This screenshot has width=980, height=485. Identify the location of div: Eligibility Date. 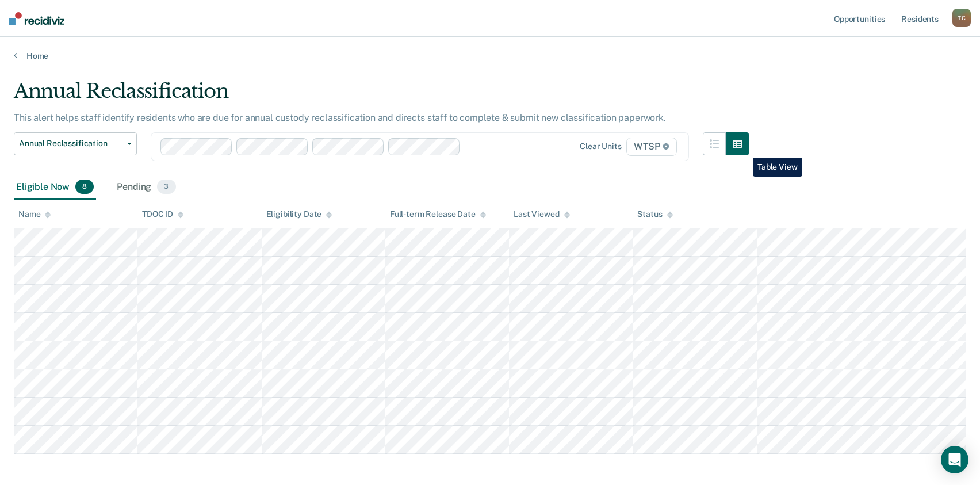
(299, 214).